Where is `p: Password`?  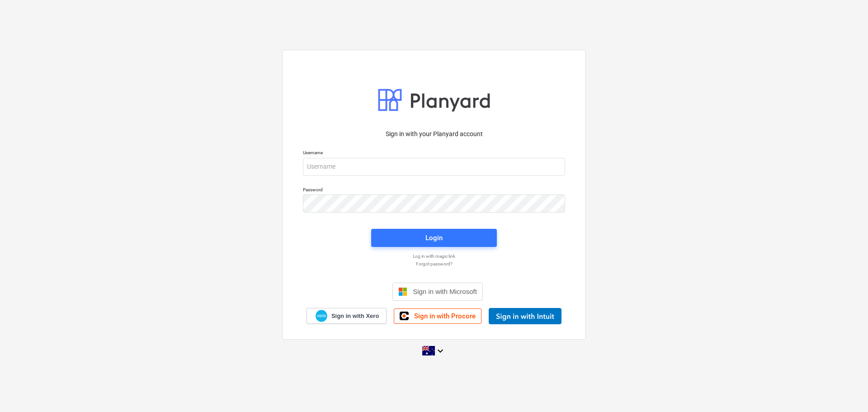 p: Password is located at coordinates (434, 191).